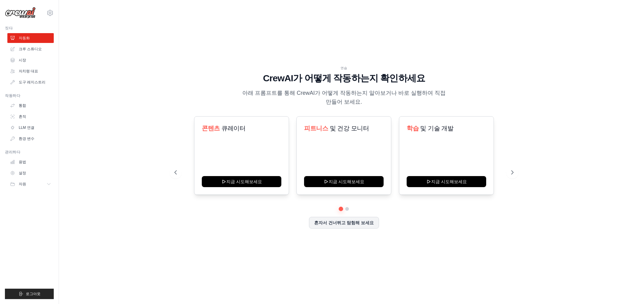 The height and width of the screenshot is (304, 629). What do you see at coordinates (30, 49) in the screenshot?
I see `font: 크루 스튜디오` at bounding box center [30, 49].